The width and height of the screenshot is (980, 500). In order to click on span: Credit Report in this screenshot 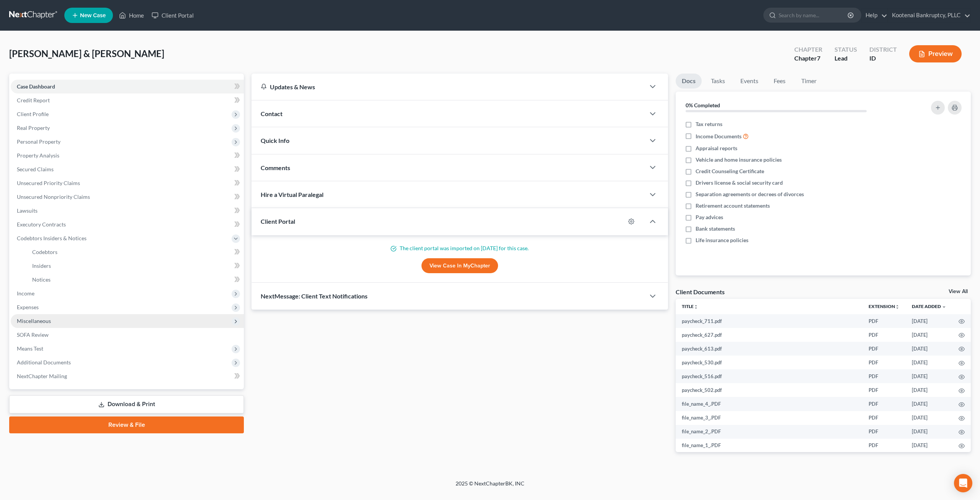, I will do `click(33, 100)`.